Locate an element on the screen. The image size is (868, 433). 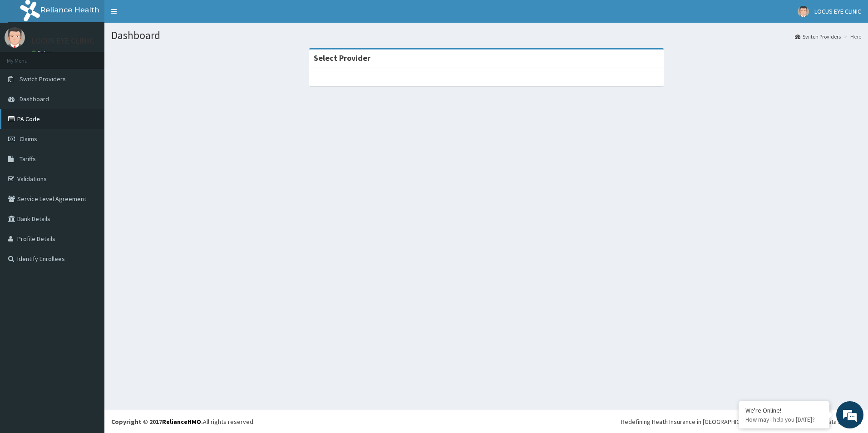
strong: Select Provider is located at coordinates (342, 58).